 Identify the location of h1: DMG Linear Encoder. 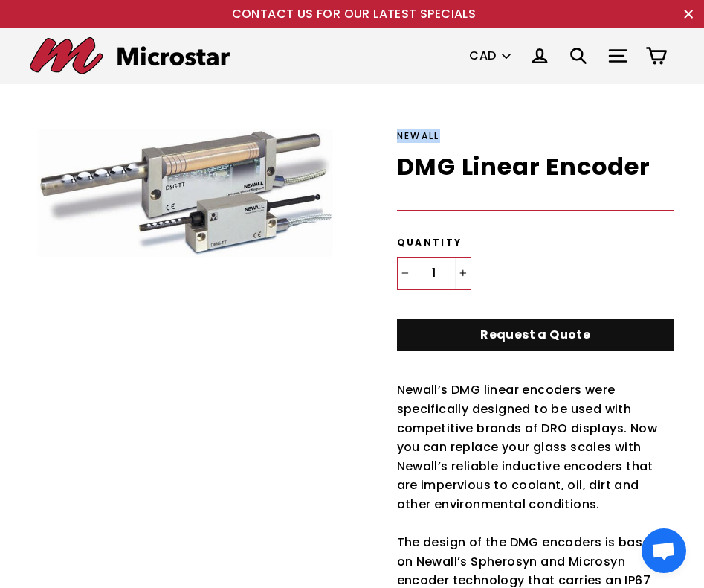
(536, 166).